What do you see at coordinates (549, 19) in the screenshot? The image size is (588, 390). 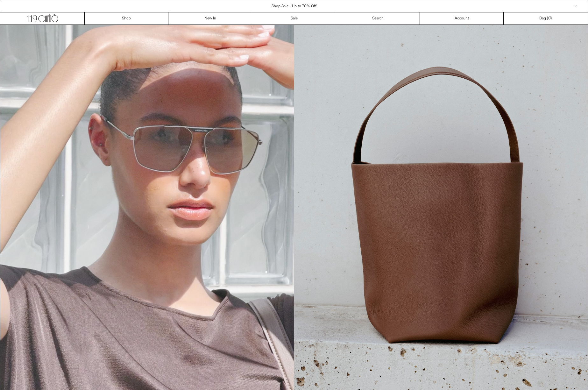 I see `span: 0` at bounding box center [549, 19].